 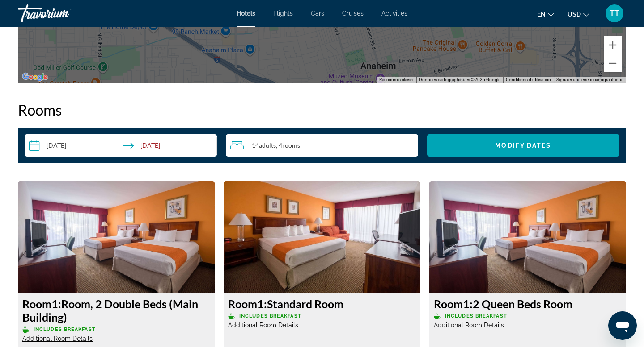 What do you see at coordinates (318, 13) in the screenshot?
I see `span: Cars` at bounding box center [318, 13].